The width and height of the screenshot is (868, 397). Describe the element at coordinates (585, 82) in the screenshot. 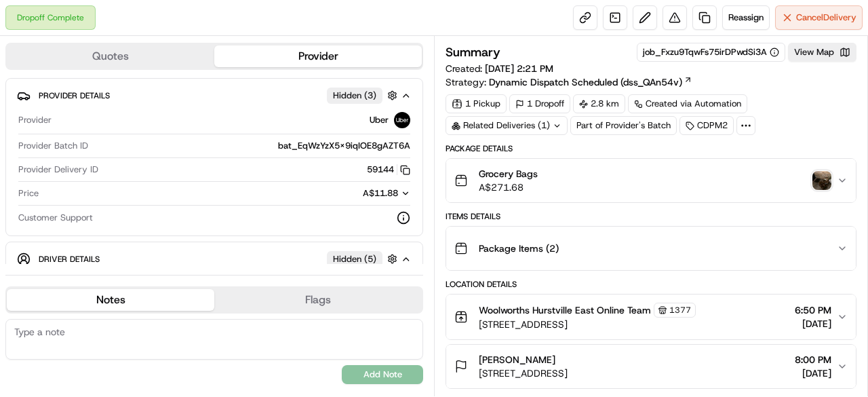

I see `span: Dynamic Dispatch Scheduled (dss_QAn54v)` at that location.